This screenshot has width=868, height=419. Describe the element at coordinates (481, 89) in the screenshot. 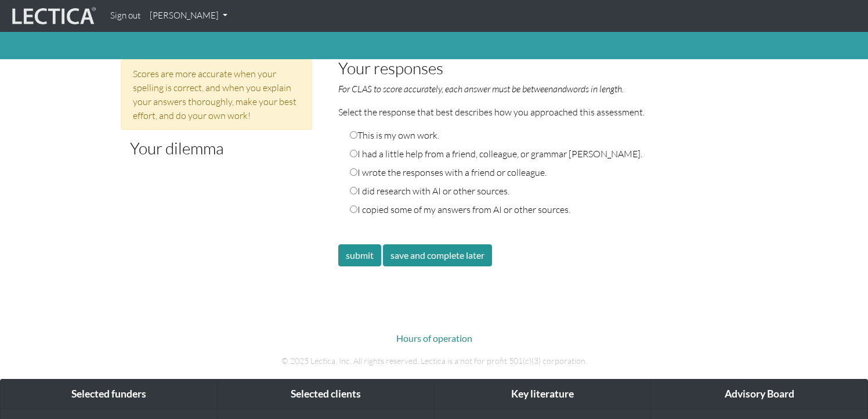

I see `em: For CLAS to score accurately, each answer must be between and words in length.` at that location.